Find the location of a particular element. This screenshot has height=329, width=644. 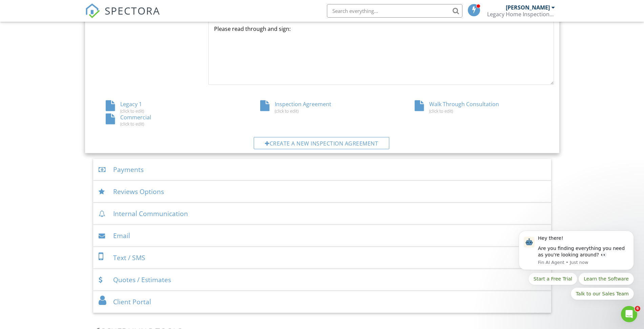

div: Quick reply options is located at coordinates (68, 93).